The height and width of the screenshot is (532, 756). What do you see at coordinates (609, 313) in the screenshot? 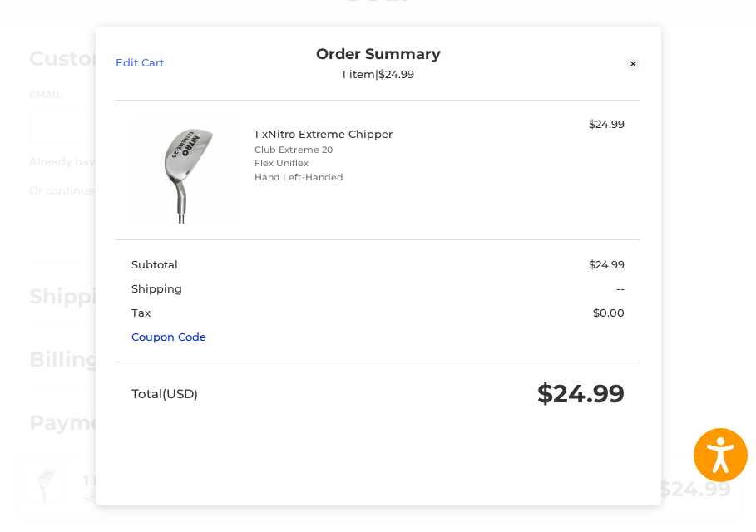
I see `span: $0.00` at bounding box center [609, 313].